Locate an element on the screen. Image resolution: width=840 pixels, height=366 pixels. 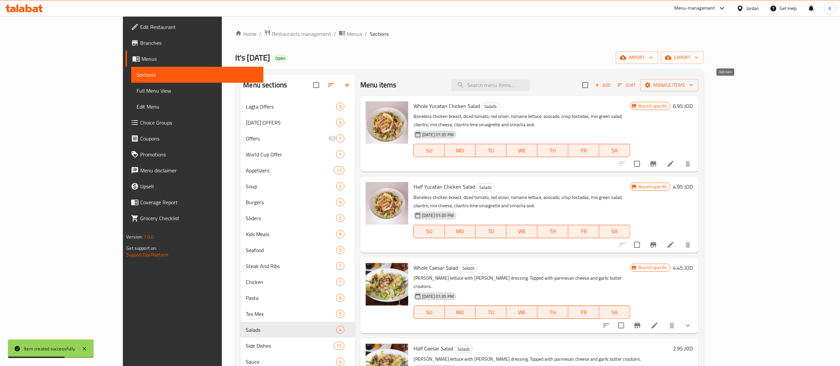
span: Select section is located at coordinates (585, 85).